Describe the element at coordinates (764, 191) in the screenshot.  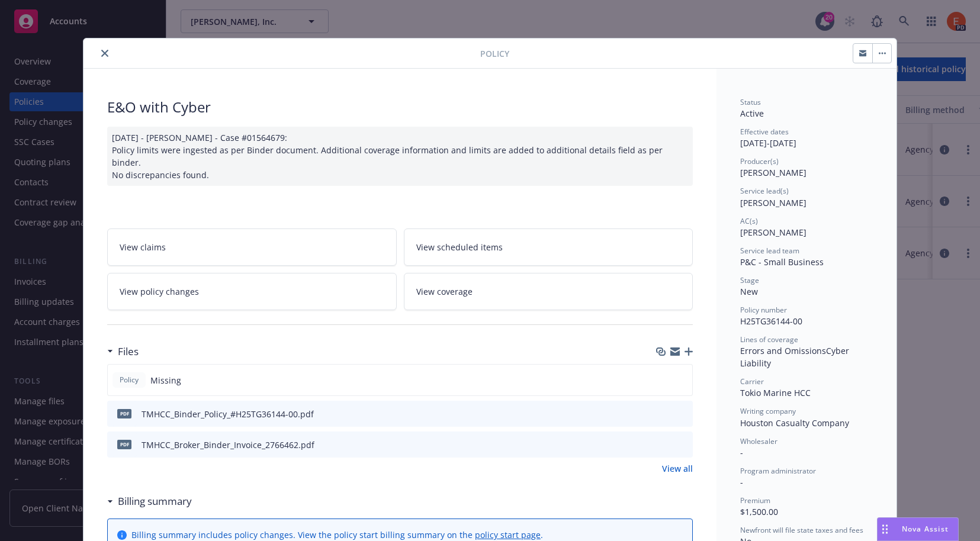
I see `span: Service lead(s)` at that location.